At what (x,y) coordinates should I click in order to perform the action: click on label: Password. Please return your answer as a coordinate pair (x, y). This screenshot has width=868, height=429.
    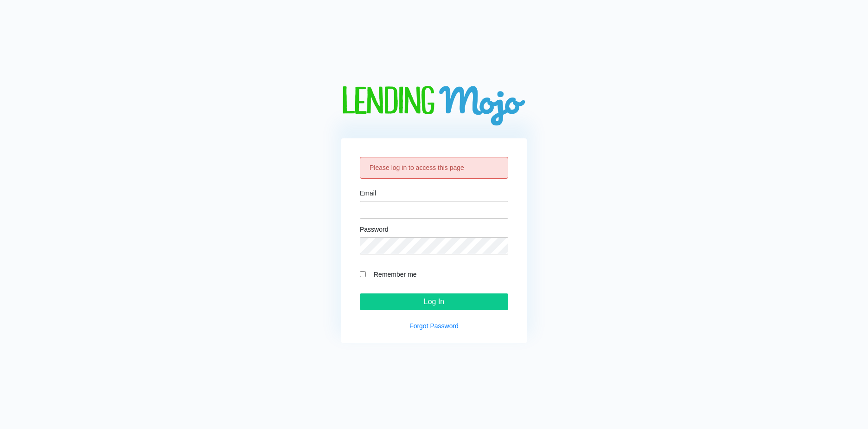
    Looking at the image, I should click on (374, 230).